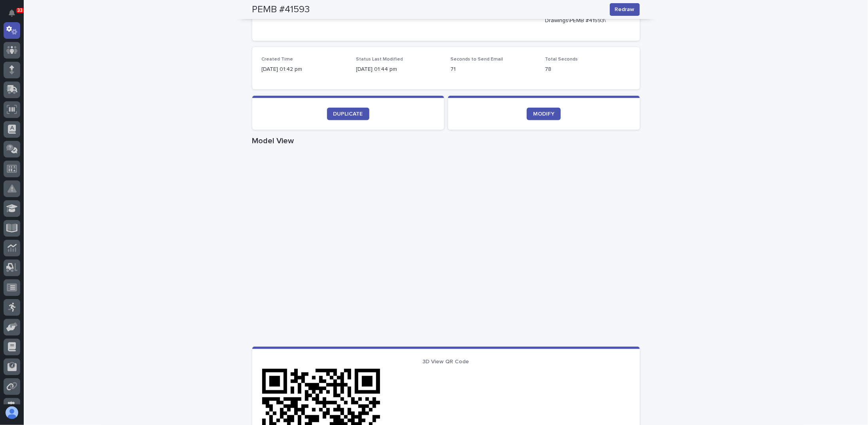  I want to click on button: users-avatar, so click(12, 413).